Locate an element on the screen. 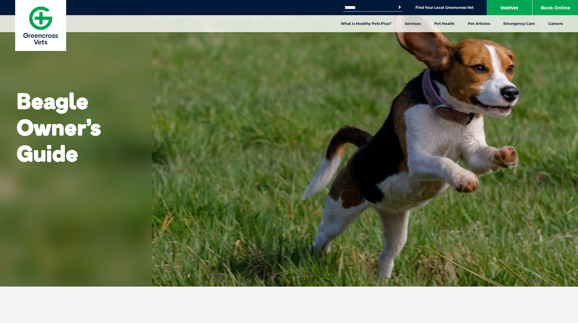 Image resolution: width=578 pixels, height=323 pixels. a: Careers is located at coordinates (556, 24).